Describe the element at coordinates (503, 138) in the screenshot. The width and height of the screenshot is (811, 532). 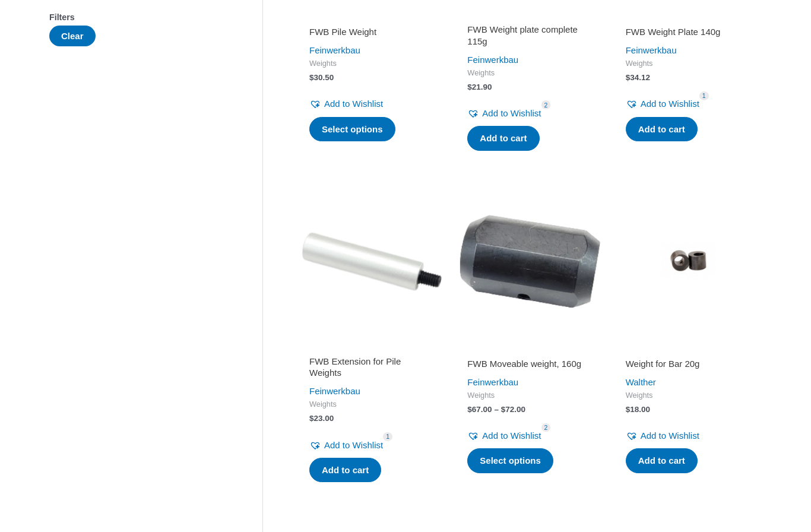
I see `a: Add to cart: “FWB Weight plate complete 115g”` at that location.